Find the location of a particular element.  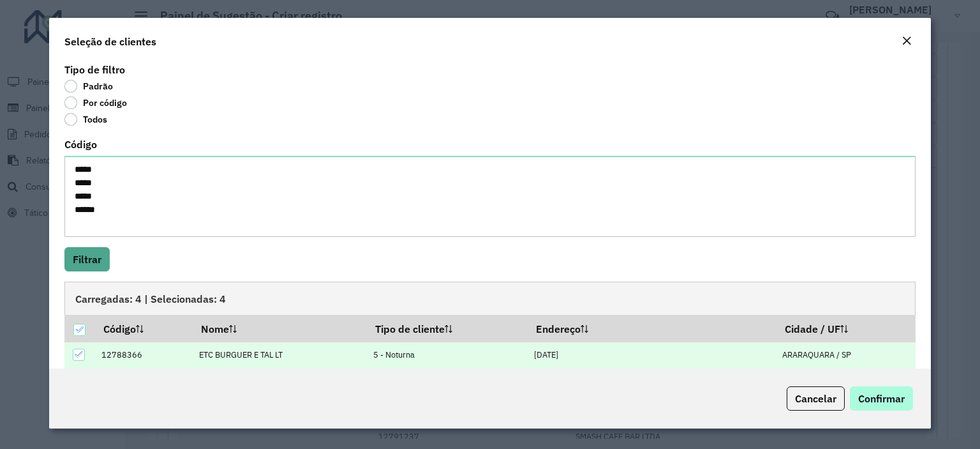

th: Cidade / UF is located at coordinates (845, 328).